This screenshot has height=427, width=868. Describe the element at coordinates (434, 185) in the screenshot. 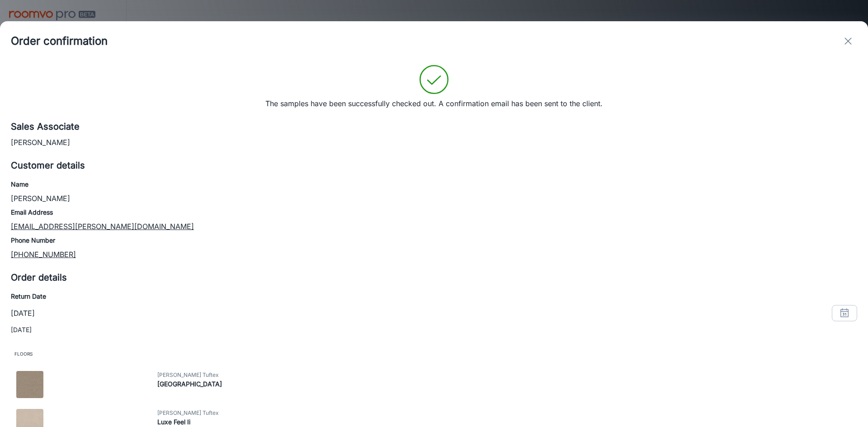

I see `h6: Name` at that location.